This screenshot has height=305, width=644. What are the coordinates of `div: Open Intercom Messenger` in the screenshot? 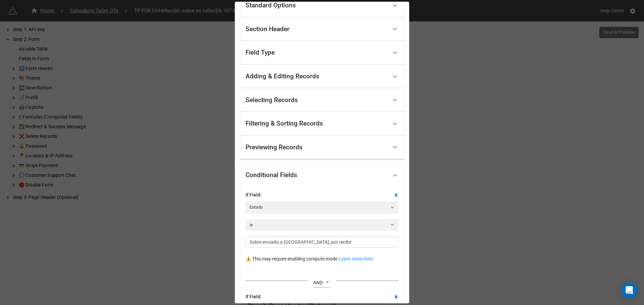 It's located at (629, 290).